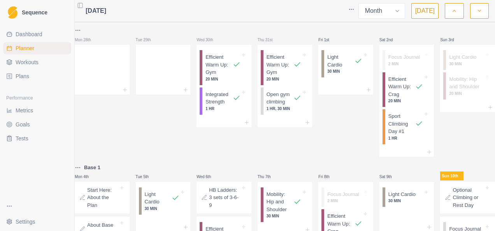  What do you see at coordinates (103, 198) in the screenshot?
I see `p: Start Here: About the Plan` at bounding box center [103, 198].